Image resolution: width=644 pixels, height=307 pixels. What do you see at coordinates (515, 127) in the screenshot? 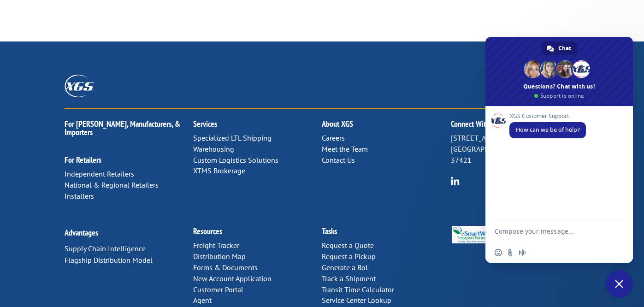
I see `h2: Connect With Us` at bounding box center [515, 127].